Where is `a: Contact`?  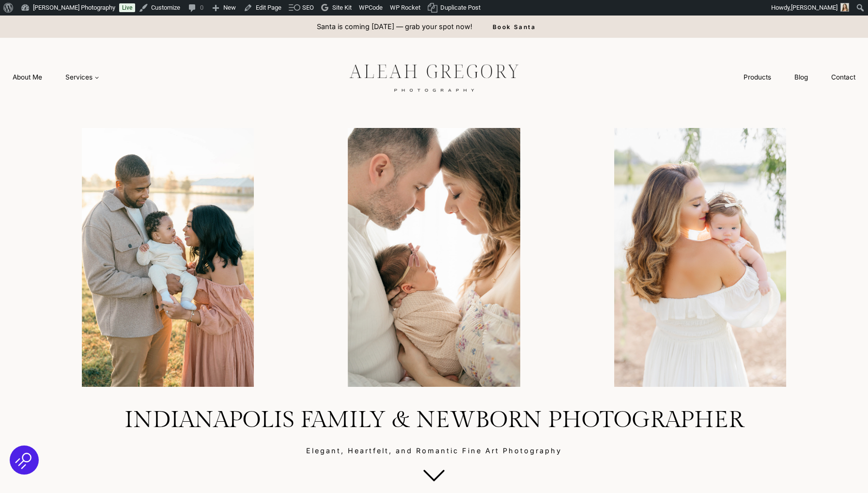
a: Contact is located at coordinates (844, 77).